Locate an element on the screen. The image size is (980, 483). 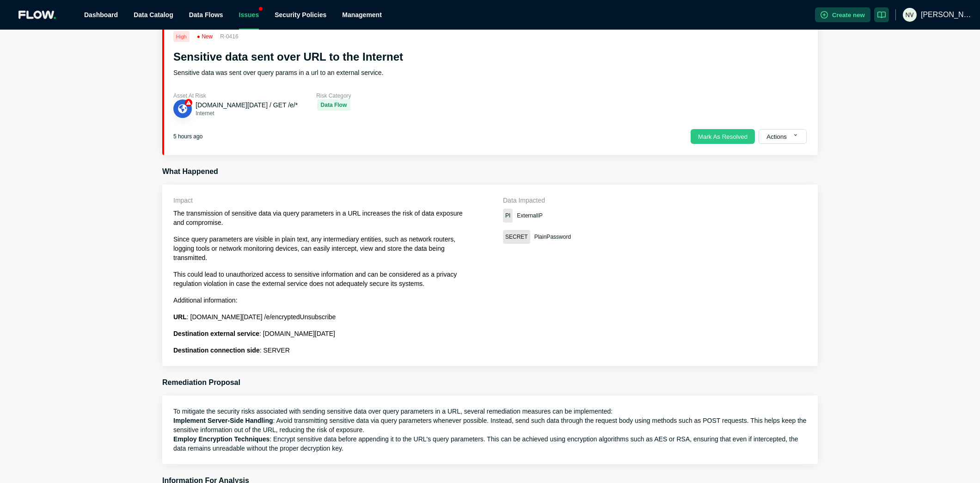
button: ApiEndpoint is located at coordinates (182, 108).